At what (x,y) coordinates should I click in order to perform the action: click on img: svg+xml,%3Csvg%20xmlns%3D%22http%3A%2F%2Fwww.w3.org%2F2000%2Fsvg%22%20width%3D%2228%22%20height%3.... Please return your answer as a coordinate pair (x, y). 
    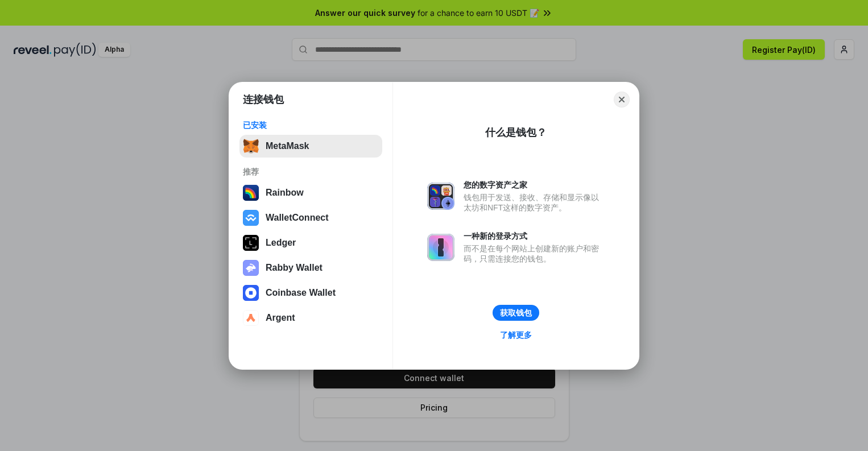
    Looking at the image, I should click on (251, 243).